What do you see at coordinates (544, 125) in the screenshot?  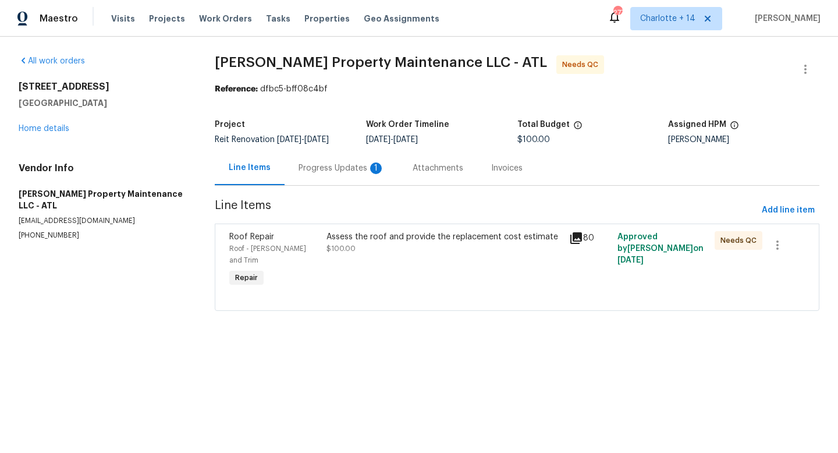 I see `h5: Total Budget` at bounding box center [544, 125].